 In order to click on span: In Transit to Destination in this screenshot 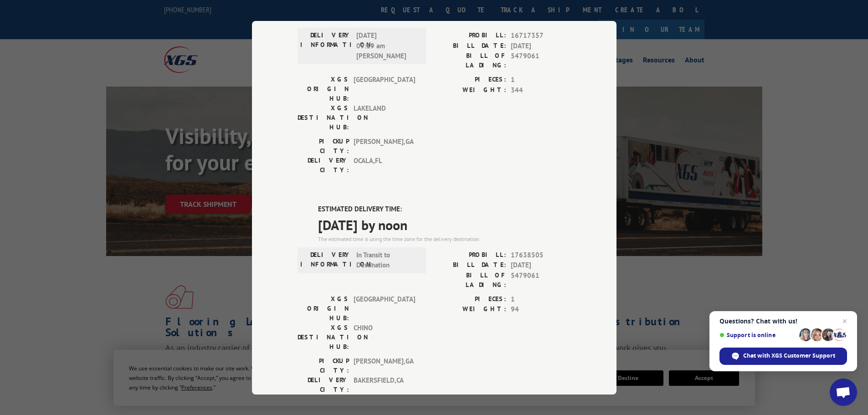, I will do `click(387, 259)`.